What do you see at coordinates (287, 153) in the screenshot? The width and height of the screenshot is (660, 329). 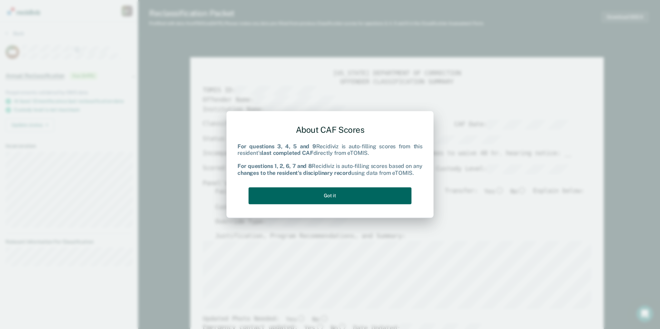 I see `b: last completed CAF` at bounding box center [287, 153].